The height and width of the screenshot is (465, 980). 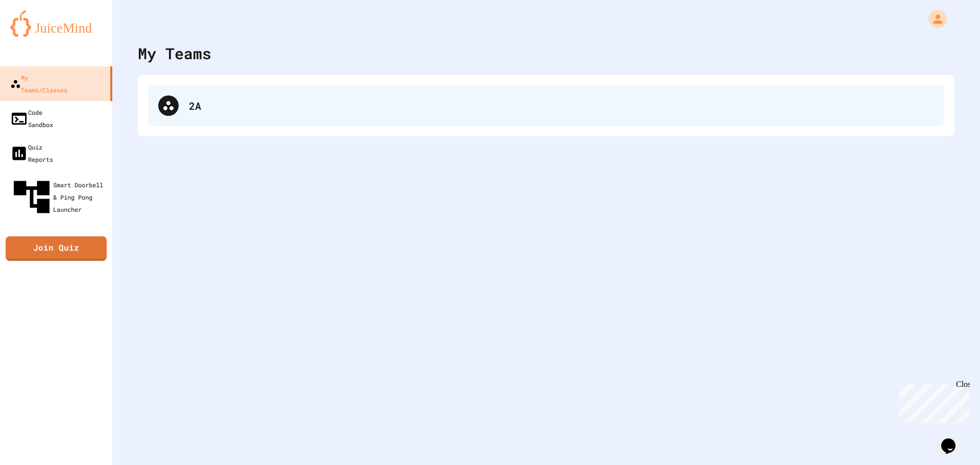 I want to click on div: Code Sandbox, so click(x=32, y=119).